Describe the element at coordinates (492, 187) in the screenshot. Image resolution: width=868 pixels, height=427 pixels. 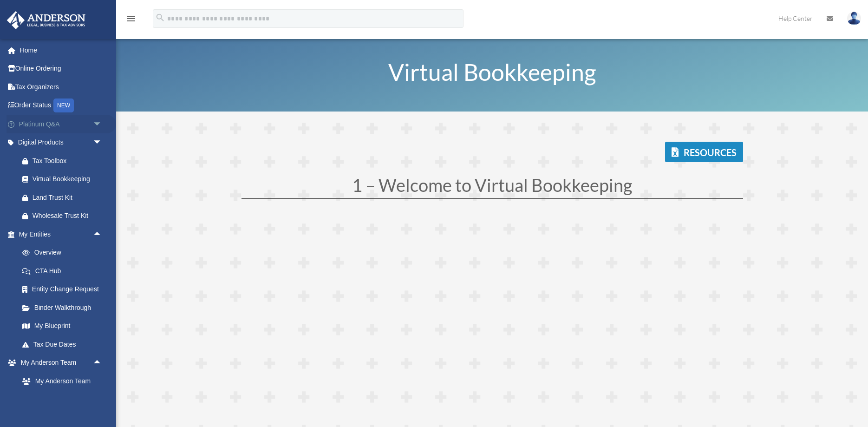
I see `h1: 1 – Welcome to Virtual Bookkeeping` at that location.